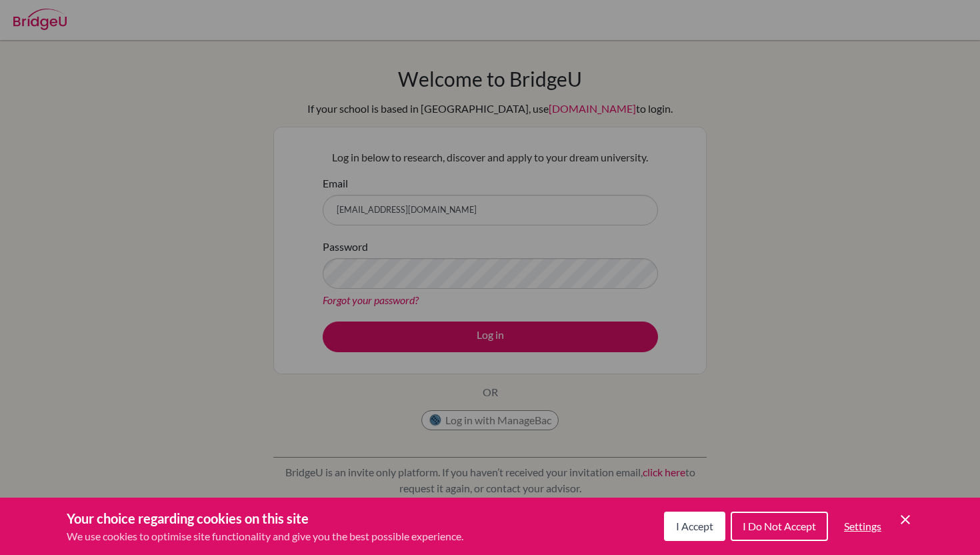 The width and height of the screenshot is (980, 555). Describe the element at coordinates (264, 519) in the screenshot. I see `h3: Your choice regarding cookies on this site` at that location.